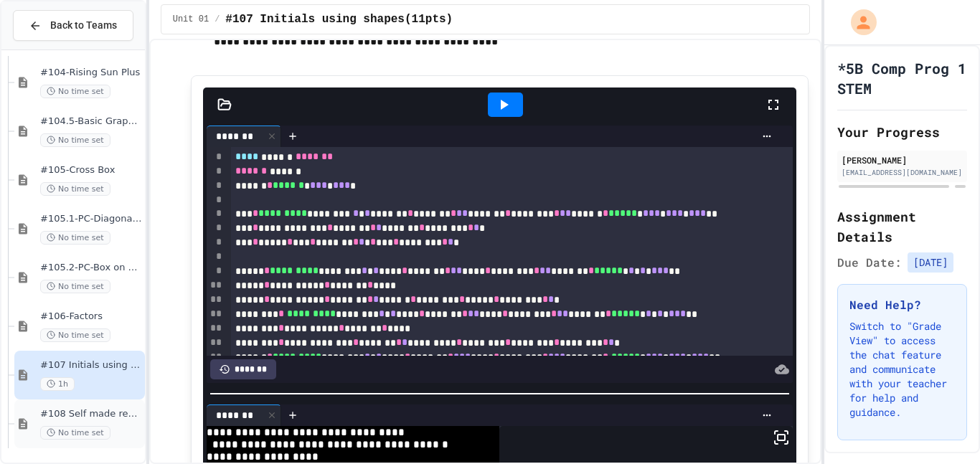 This screenshot has height=464, width=980. I want to click on p: Switch to "Grade View" to access the chat feature and communicate with your teacher for help and ..., so click(902, 369).